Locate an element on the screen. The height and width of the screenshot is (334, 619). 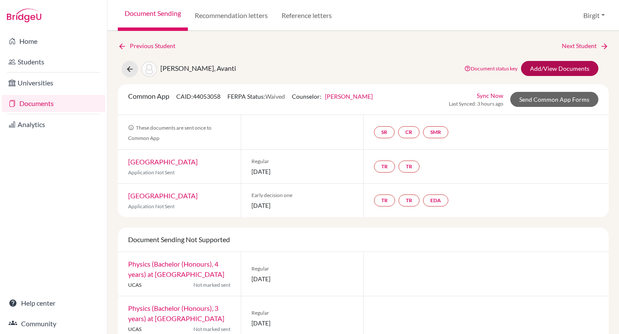
span: FERPA Status: is located at coordinates (256, 96).